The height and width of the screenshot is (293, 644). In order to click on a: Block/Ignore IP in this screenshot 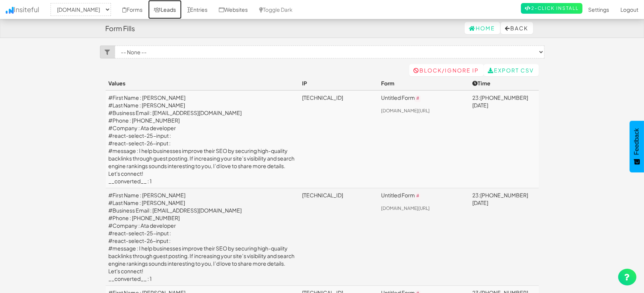, I will do `click(446, 70)`.